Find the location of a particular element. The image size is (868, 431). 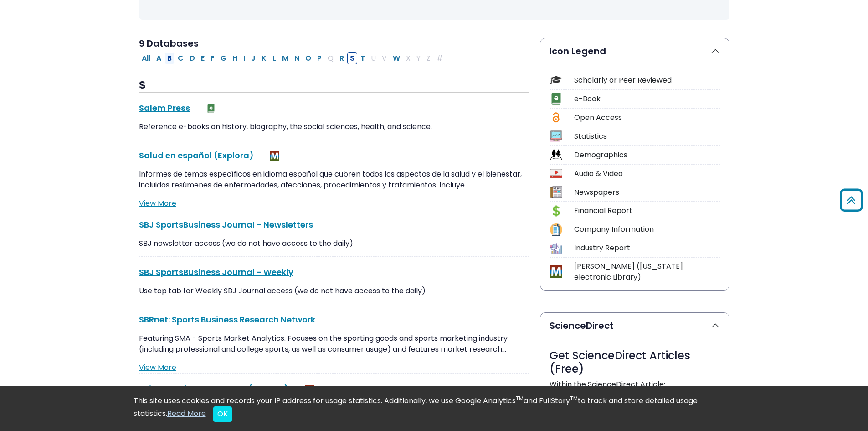

button: Filter Results T is located at coordinates (363, 58).